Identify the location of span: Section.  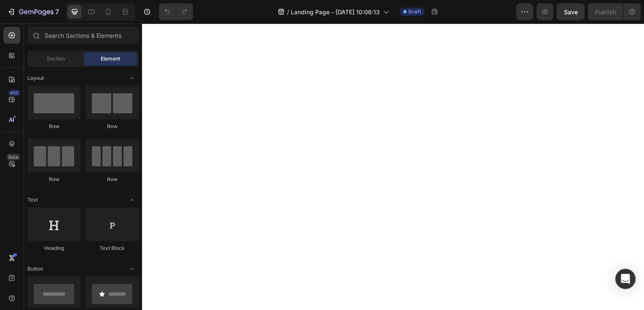
(56, 59).